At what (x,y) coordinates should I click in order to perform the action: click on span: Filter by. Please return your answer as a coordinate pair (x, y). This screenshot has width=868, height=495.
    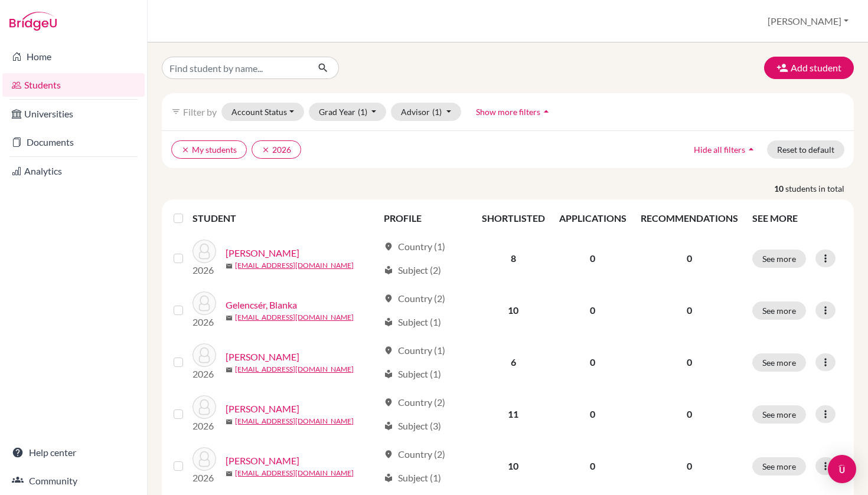
    Looking at the image, I should click on (200, 111).